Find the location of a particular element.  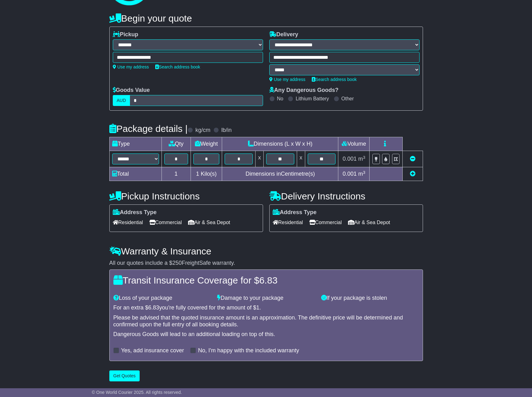

h4: Begin your quote is located at coordinates (266, 18).